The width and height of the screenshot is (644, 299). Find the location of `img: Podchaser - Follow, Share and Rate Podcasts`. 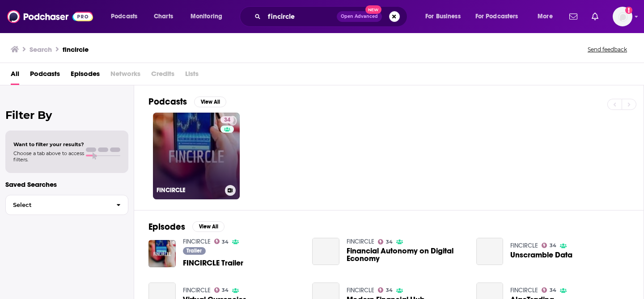

img: Podchaser - Follow, Share and Rate Podcasts is located at coordinates (50, 17).